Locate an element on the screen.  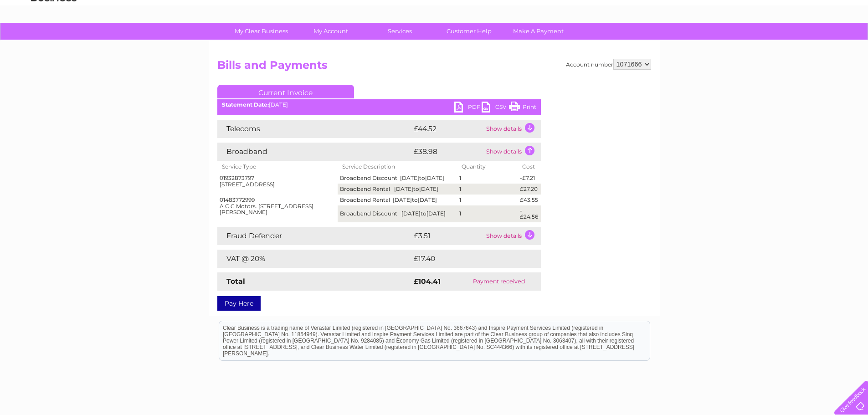
img: logo.png is located at coordinates (54, 37).